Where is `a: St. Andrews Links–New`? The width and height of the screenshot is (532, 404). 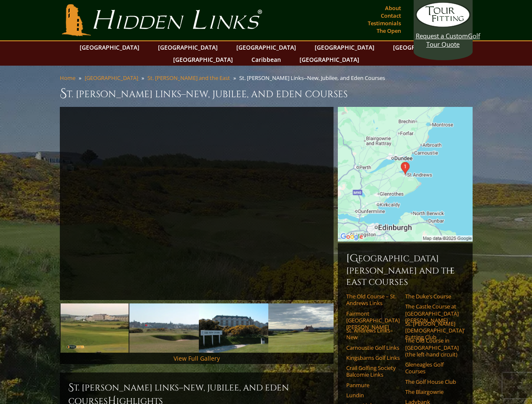
a: St. Andrews Links–New is located at coordinates (373, 334).